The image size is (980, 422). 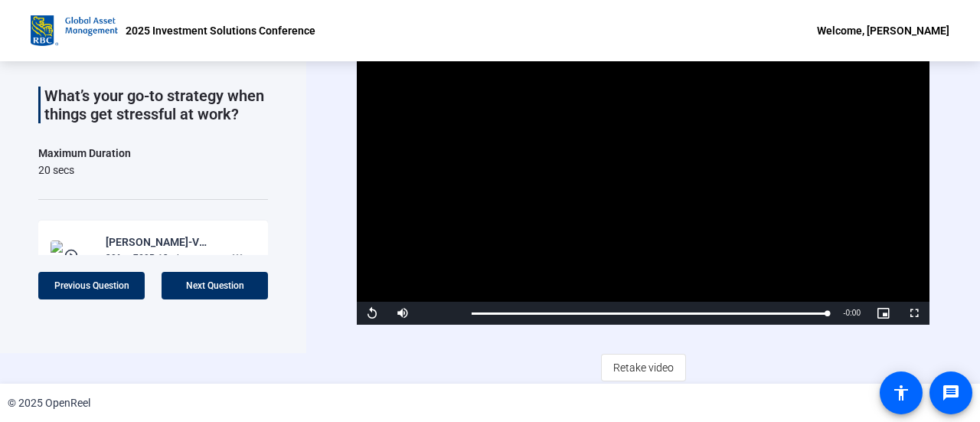 I want to click on button: Fullscreen, so click(x=914, y=313).